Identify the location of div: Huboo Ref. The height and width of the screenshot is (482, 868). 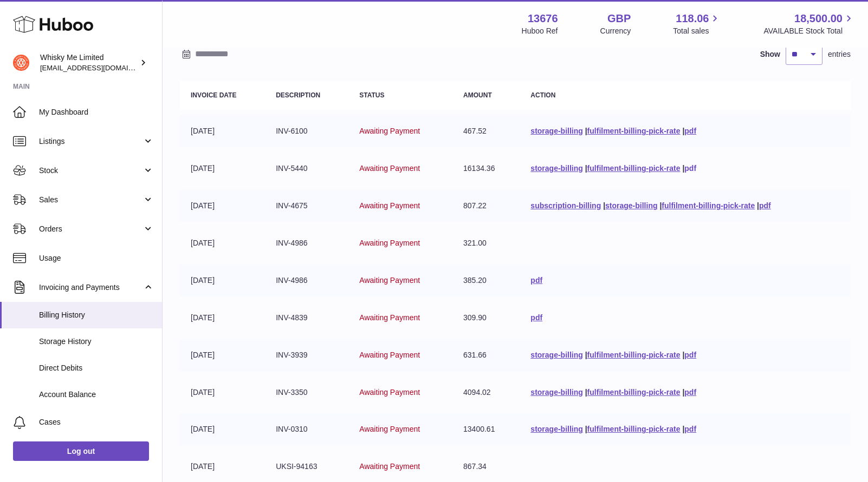
(539, 31).